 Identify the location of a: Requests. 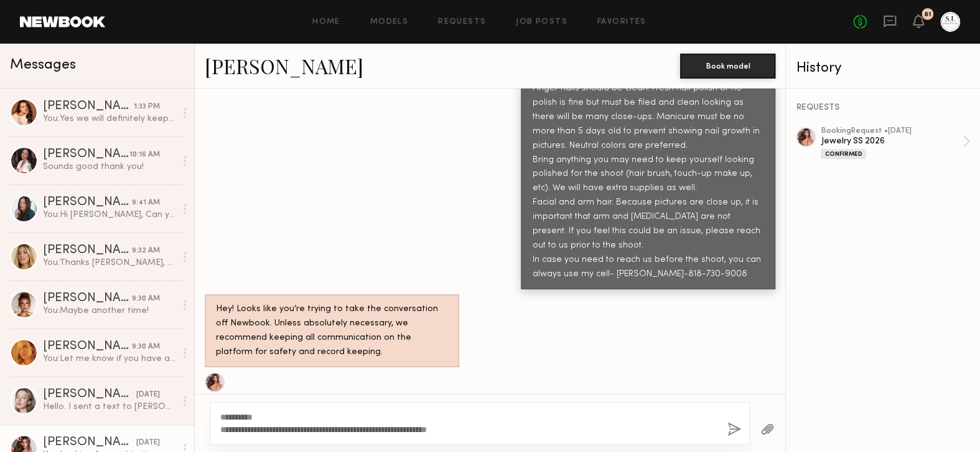
(462, 22).